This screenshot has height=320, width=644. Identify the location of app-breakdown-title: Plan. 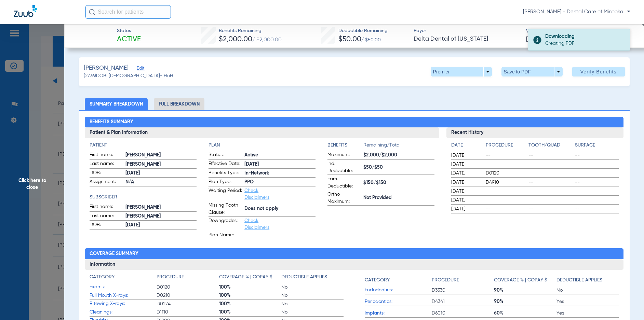
(262, 145).